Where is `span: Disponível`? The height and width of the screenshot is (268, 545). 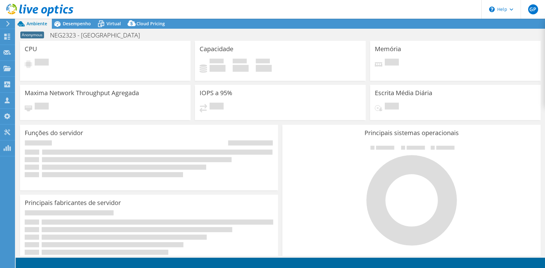 span: Disponível is located at coordinates (240, 62).